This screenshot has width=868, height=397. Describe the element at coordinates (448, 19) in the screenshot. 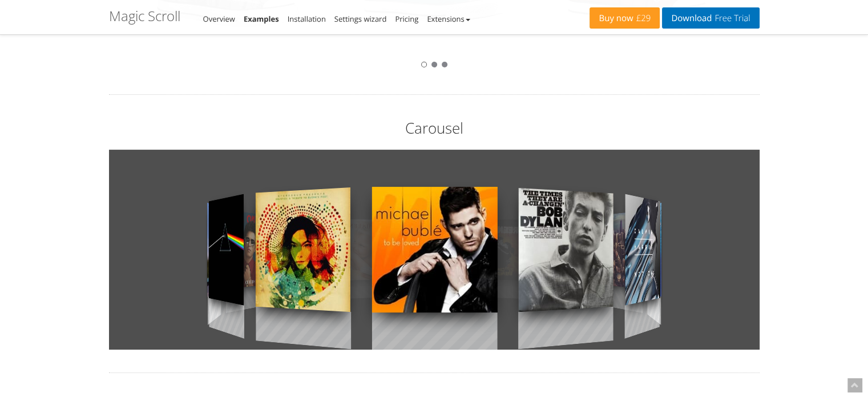

I see `a: Extensions` at that location.